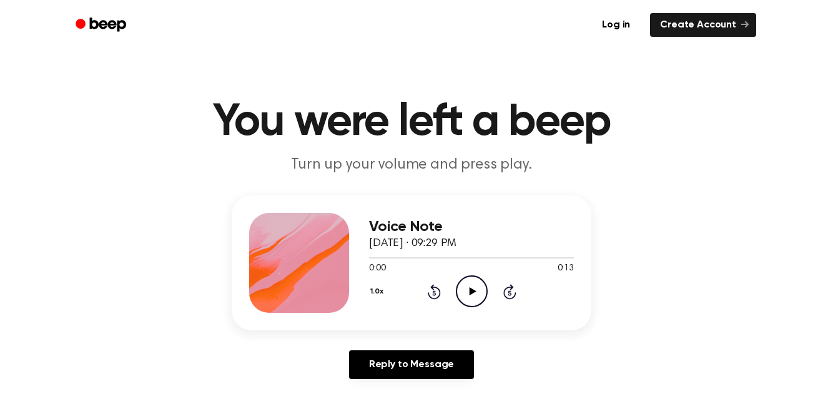  I want to click on a: Reply to Message, so click(411, 365).